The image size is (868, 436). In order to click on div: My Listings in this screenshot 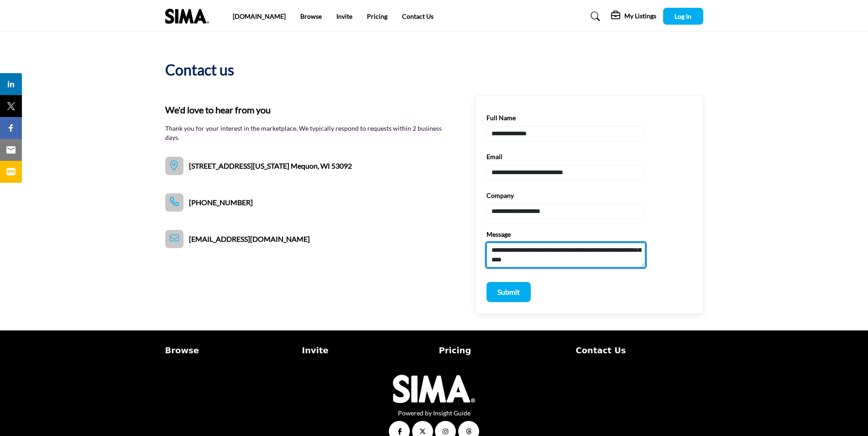, I will do `click(634, 16)`.